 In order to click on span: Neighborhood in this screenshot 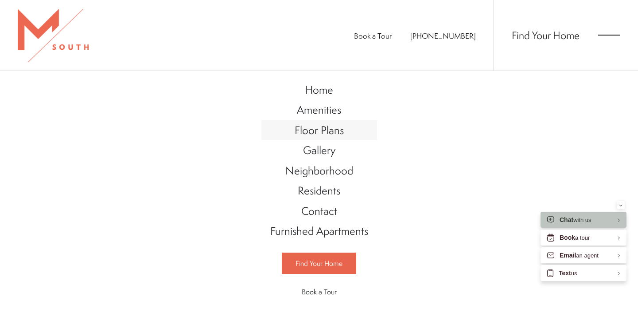, I will do `click(319, 170)`.